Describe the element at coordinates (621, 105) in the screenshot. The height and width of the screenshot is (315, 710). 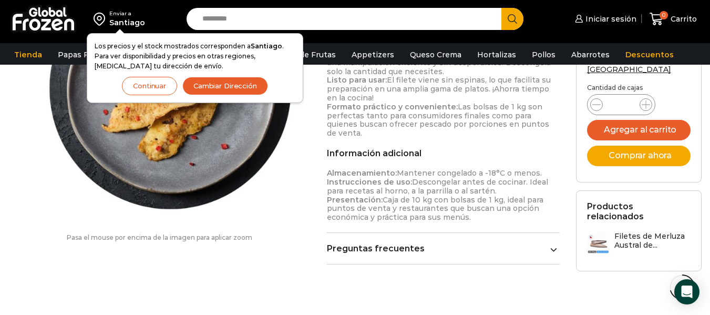
I see `input: Product quantity` at that location.